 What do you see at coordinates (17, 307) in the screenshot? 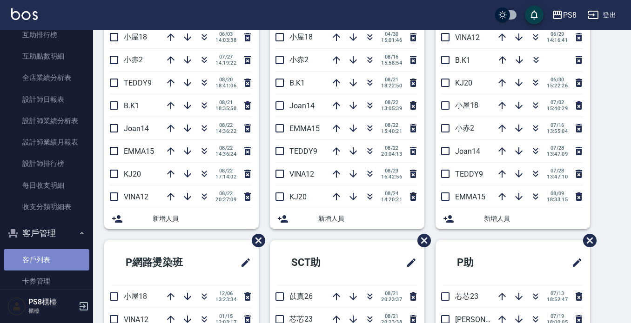
I see `img: Person` at bounding box center [17, 307].